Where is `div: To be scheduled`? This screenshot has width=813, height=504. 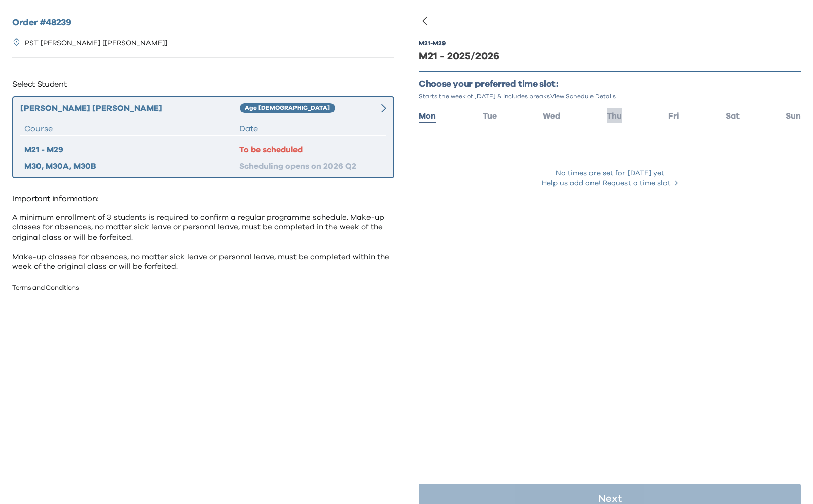 div: To be scheduled is located at coordinates (311, 150).